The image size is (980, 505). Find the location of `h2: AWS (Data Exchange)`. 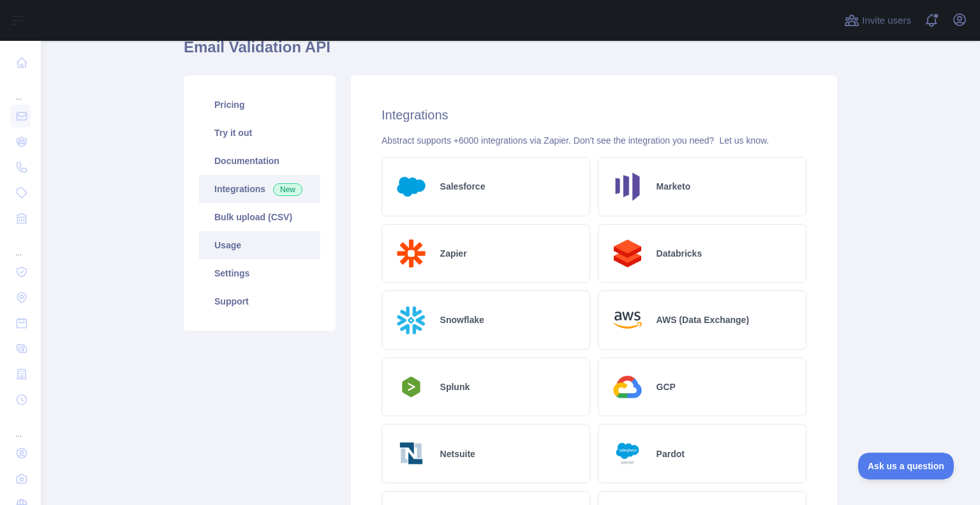

h2: AWS (Data Exchange) is located at coordinates (702, 319).